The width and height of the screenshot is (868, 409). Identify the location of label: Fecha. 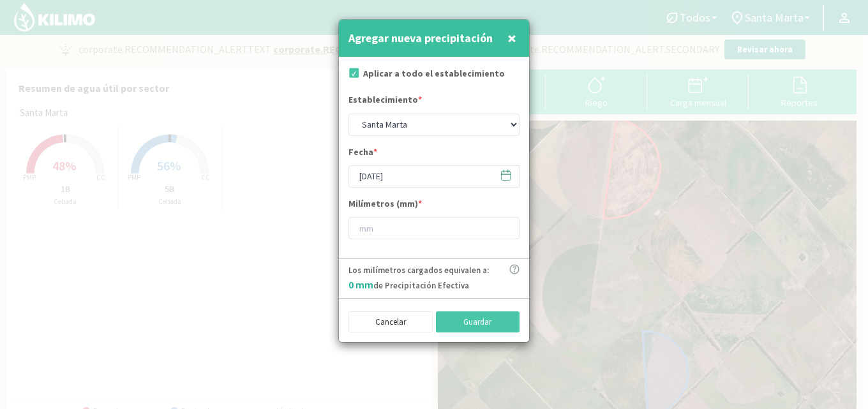
(362, 154).